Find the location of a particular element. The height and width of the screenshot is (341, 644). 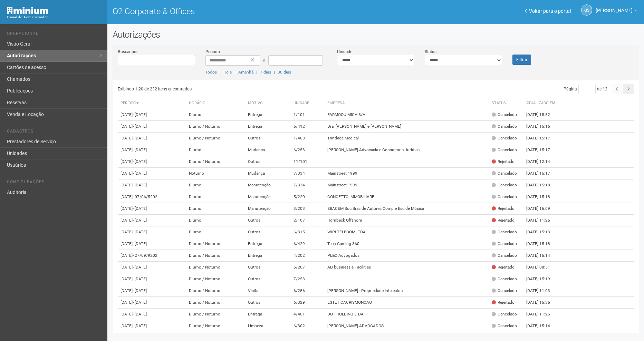

td: FARMOQUIMICA S/A is located at coordinates (407, 115).